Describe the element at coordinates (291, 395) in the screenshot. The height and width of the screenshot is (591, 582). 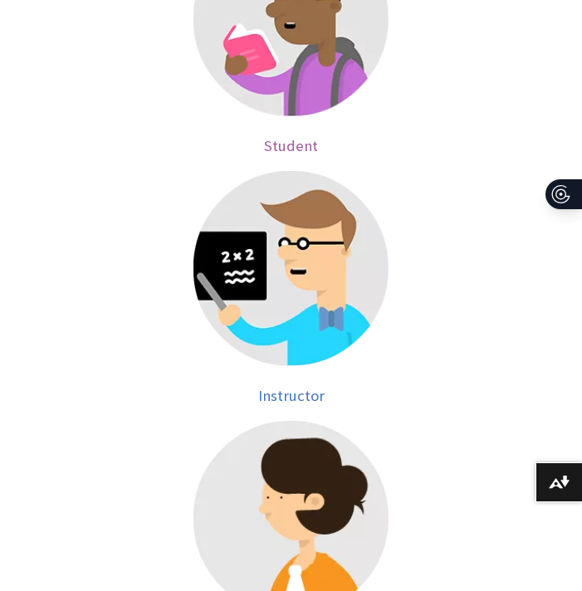
I see `span: Instructor` at that location.